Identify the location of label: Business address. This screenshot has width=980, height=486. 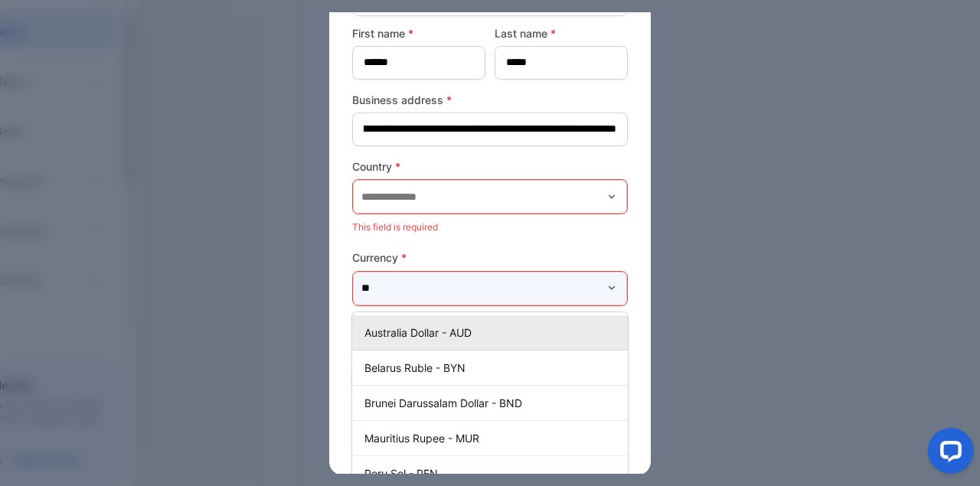
(490, 99).